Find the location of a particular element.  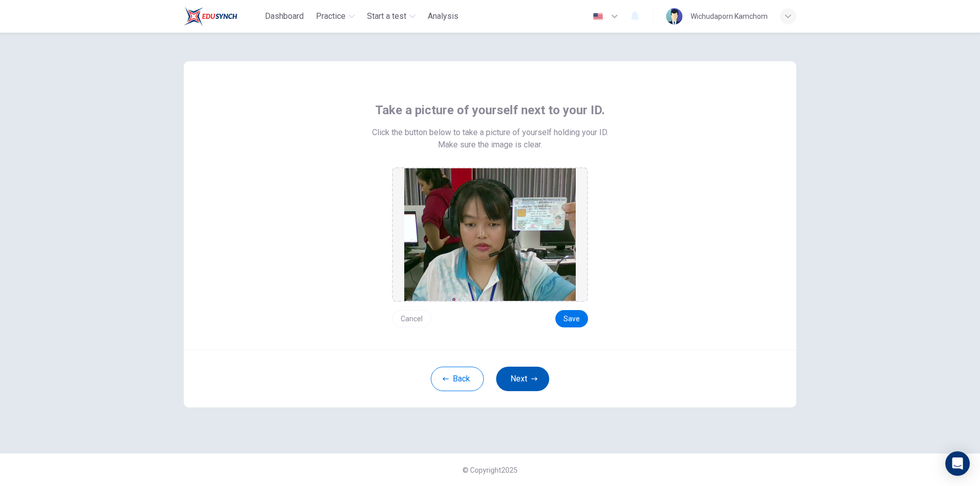

a: Analysis is located at coordinates (443, 16).